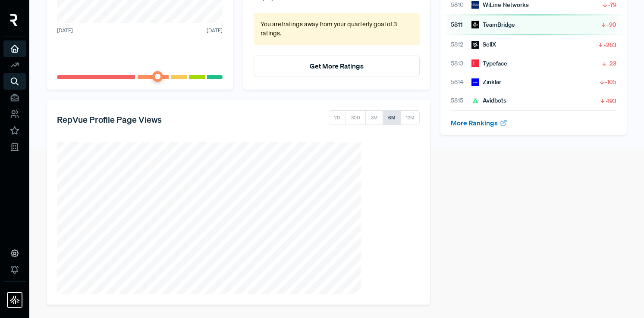 This screenshot has height=318, width=644. What do you see at coordinates (486, 82) in the screenshot?
I see `div: Zinklar` at bounding box center [486, 82].